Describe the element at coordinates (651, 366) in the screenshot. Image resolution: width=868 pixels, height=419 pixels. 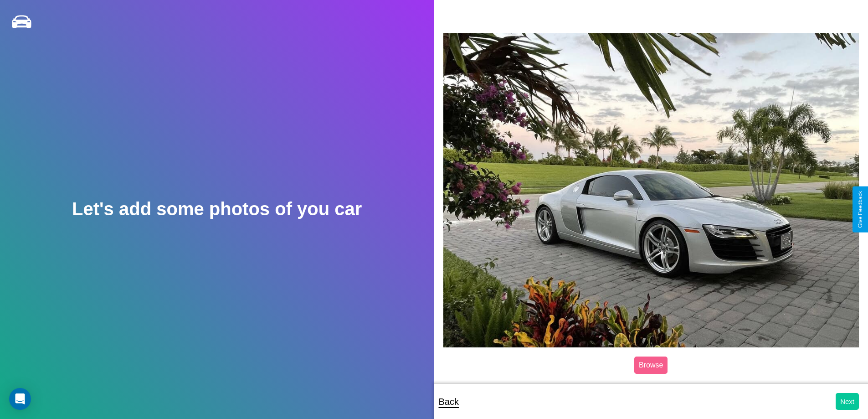
I see `label: Browse` at that location.